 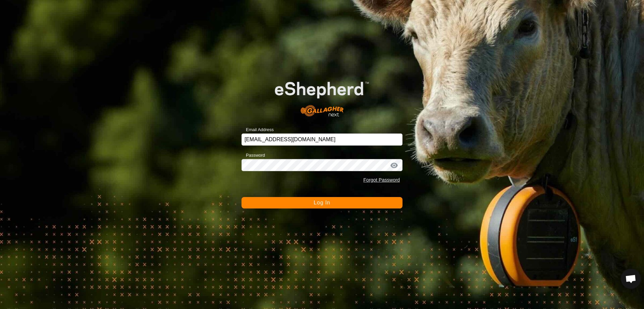 What do you see at coordinates (257, 129) in the screenshot?
I see `label: Email Address` at bounding box center [257, 129].